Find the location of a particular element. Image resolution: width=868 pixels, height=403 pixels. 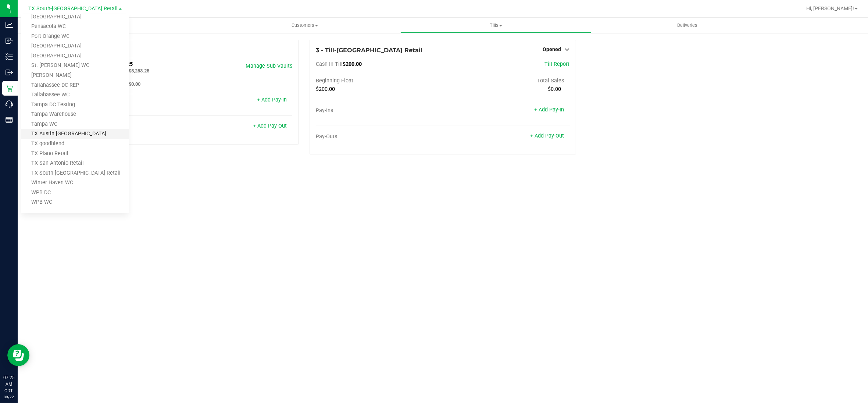

a: WPB WC is located at coordinates (75, 202).